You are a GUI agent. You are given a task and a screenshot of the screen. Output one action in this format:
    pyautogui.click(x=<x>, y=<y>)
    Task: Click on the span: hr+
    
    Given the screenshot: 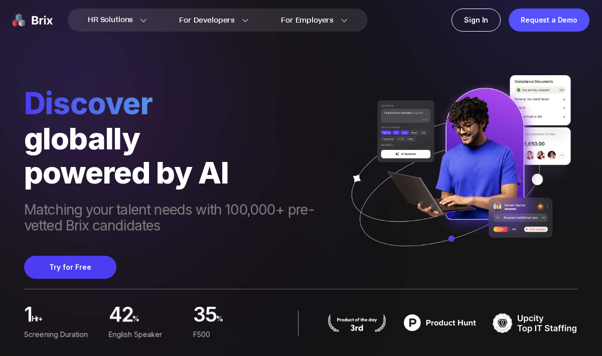 What is the action you would take?
    pyautogui.click(x=66, y=321)
    